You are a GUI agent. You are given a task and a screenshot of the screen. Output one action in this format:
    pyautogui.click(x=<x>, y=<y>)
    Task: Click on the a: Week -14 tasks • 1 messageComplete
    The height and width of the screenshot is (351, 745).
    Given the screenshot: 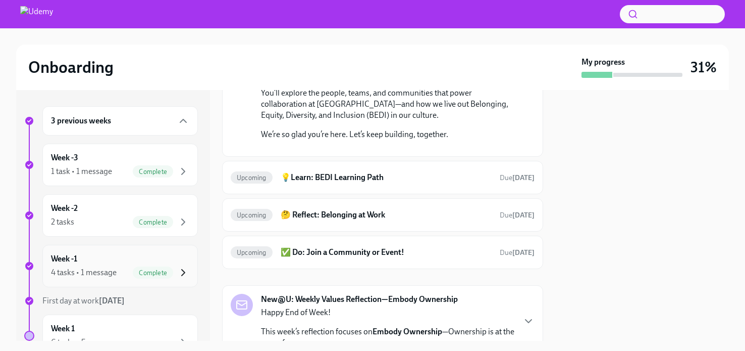 What is the action you would take?
    pyautogui.click(x=111, y=266)
    